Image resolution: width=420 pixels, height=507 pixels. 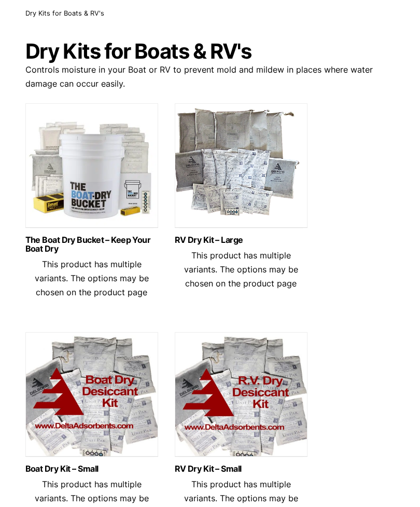 What do you see at coordinates (210, 77) in the screenshot?
I see `p: Controls moisture in your Boat or RV to prevent mold and mildew in places where water damage can ...` at bounding box center [210, 77].